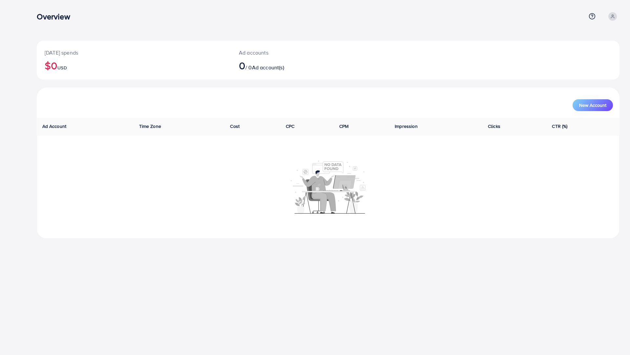  What do you see at coordinates (494, 126) in the screenshot?
I see `span: Clicks` at bounding box center [494, 126].